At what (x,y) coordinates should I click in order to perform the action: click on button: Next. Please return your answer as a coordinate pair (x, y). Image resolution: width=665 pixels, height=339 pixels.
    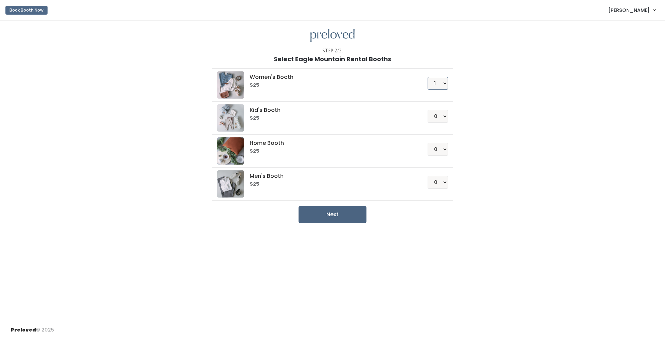
    Looking at the image, I should click on (333, 214).